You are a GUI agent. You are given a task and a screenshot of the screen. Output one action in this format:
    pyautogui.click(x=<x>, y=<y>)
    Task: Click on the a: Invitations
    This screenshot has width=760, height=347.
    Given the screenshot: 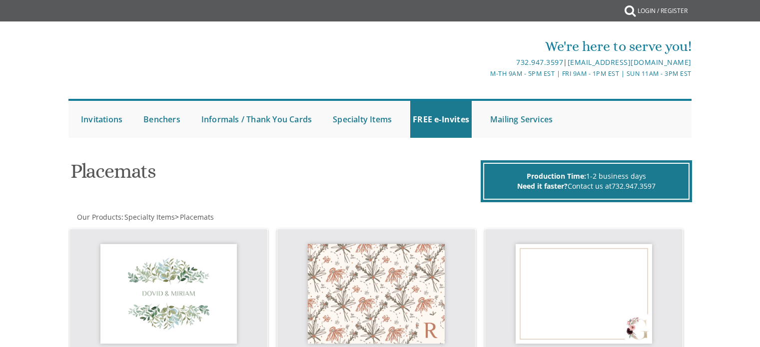 What is the action you would take?
    pyautogui.click(x=101, y=119)
    